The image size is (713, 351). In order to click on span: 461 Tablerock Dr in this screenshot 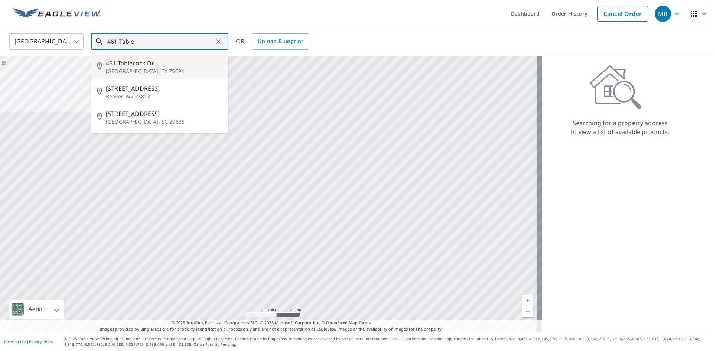, I will do `click(164, 63)`.